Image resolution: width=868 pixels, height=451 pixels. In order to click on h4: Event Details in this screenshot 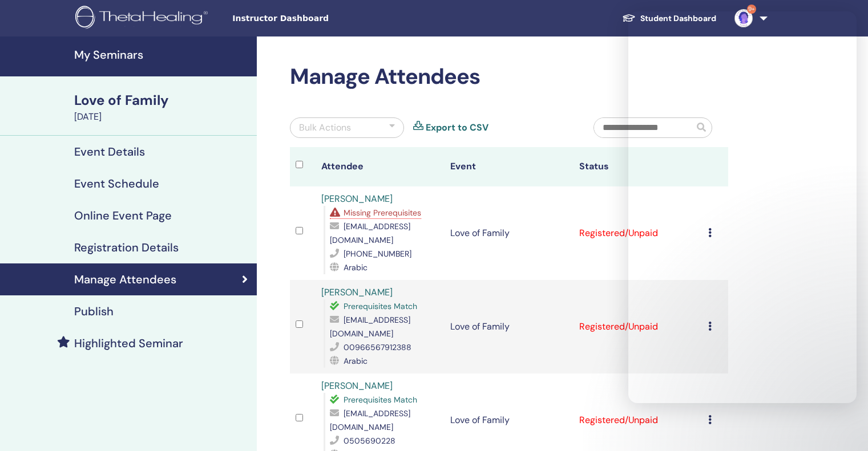, I will do `click(109, 152)`.